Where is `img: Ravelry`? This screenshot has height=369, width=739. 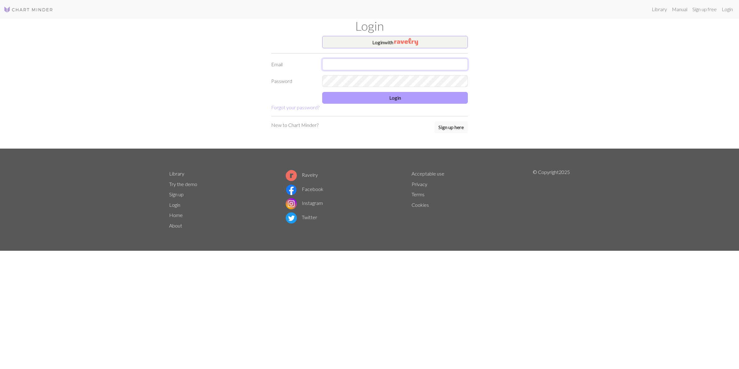
img: Ravelry is located at coordinates (406, 42).